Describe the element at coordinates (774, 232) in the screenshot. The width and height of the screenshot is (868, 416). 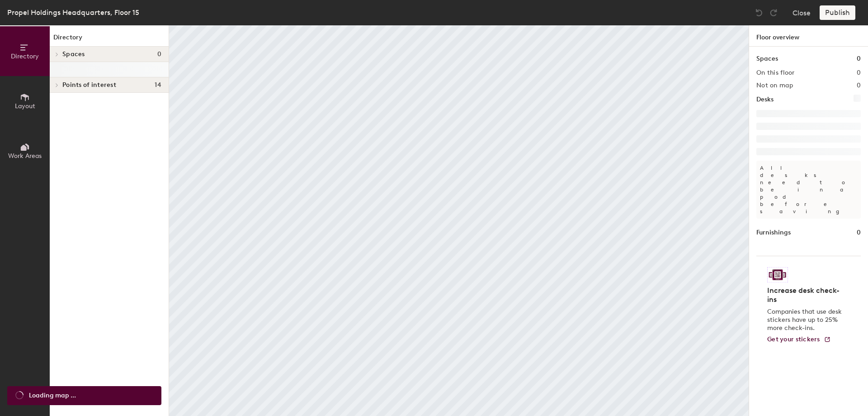
I see `h1: Furnishings` at that location.